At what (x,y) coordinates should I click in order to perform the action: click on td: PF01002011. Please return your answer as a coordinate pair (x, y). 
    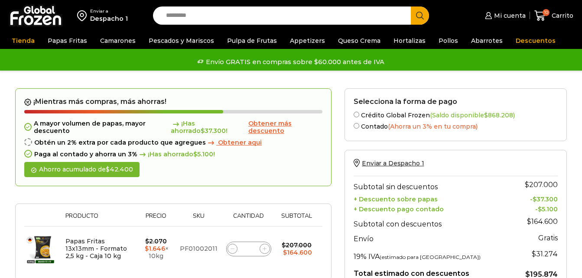
    Looking at the image, I should click on (199, 249).